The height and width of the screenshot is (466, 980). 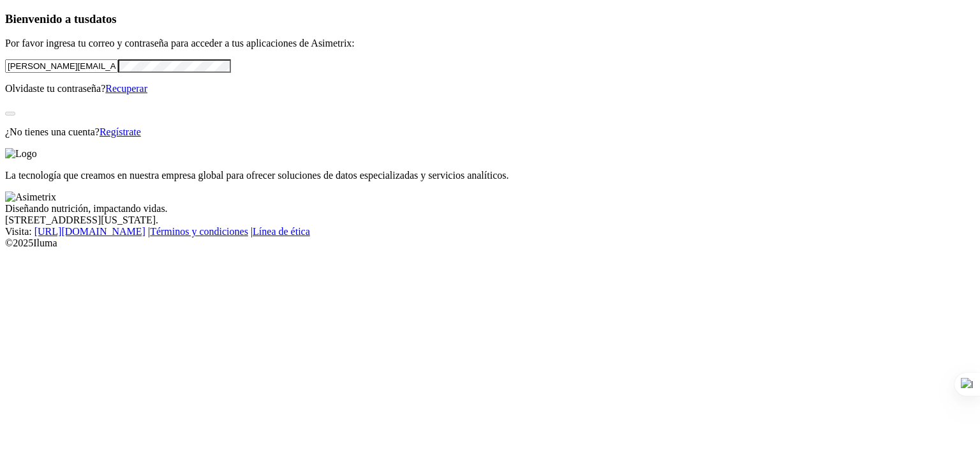 What do you see at coordinates (21, 154) in the screenshot?
I see `img: Logo` at bounding box center [21, 154].